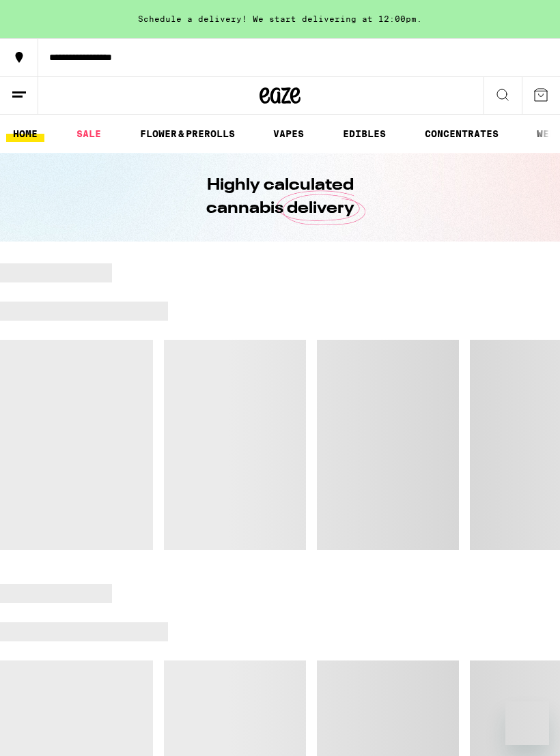  Describe the element at coordinates (280, 197) in the screenshot. I see `h1: Highly calculated cannabis delivery` at that location.